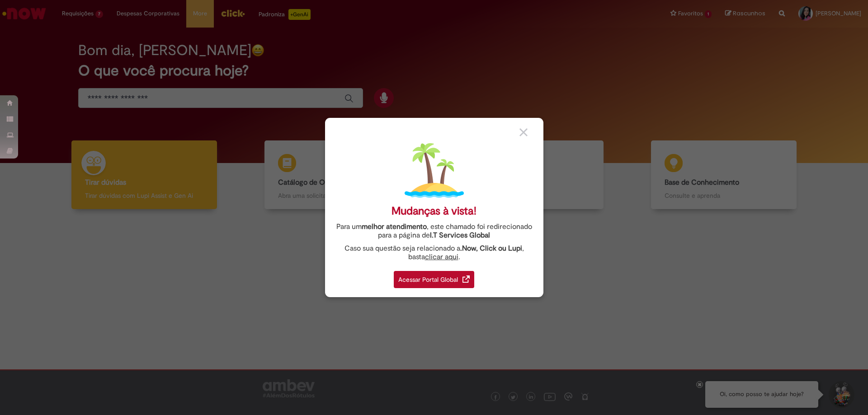 The width and height of the screenshot is (868, 415). Describe the element at coordinates (441, 255) in the screenshot. I see `a: clicar aqui` at that location.